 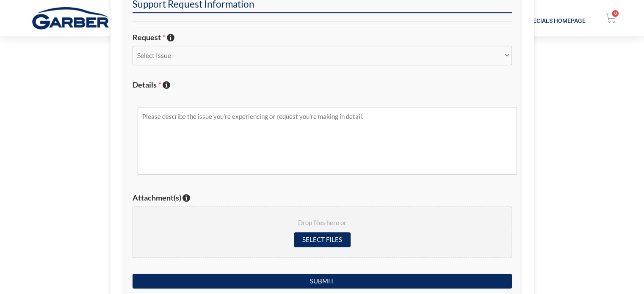 What do you see at coordinates (322, 239) in the screenshot?
I see `input: Select files` at bounding box center [322, 239].